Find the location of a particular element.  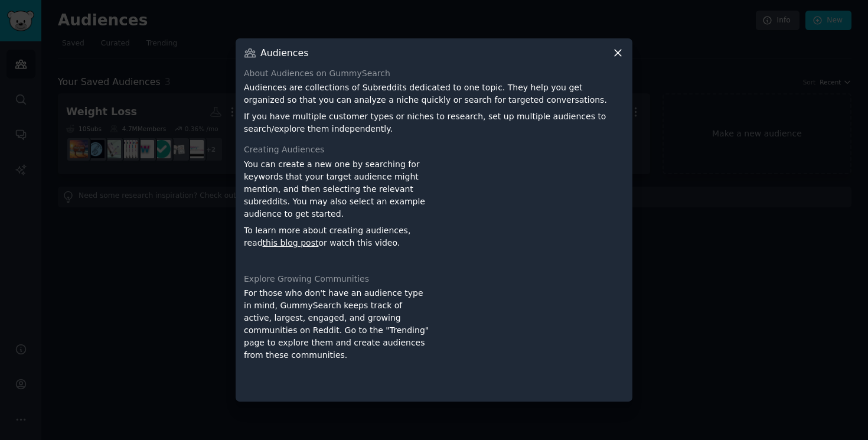

div: Explore Growing Communities is located at coordinates (434, 279).